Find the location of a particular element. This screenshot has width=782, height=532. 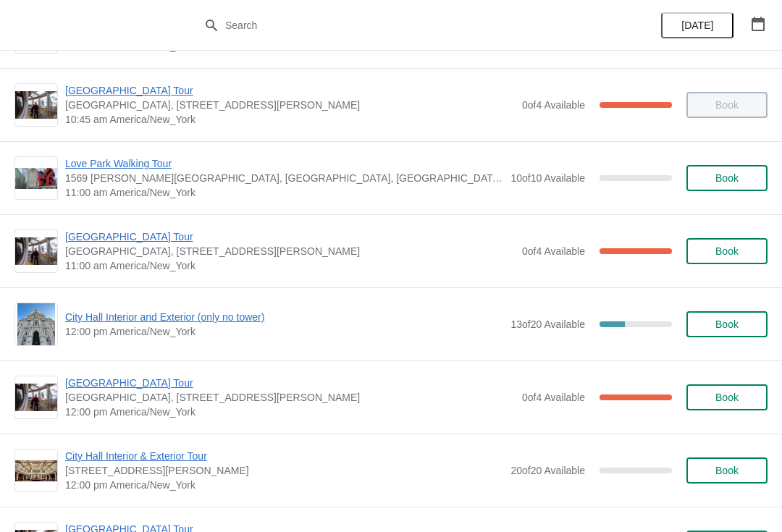

span: 10 of 10 Available is located at coordinates (547, 178).